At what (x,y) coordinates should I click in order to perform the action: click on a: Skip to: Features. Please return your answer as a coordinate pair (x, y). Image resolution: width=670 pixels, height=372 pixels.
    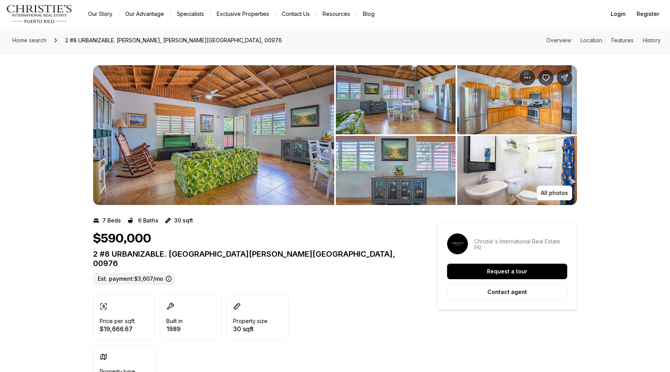
    Looking at the image, I should click on (623, 40).